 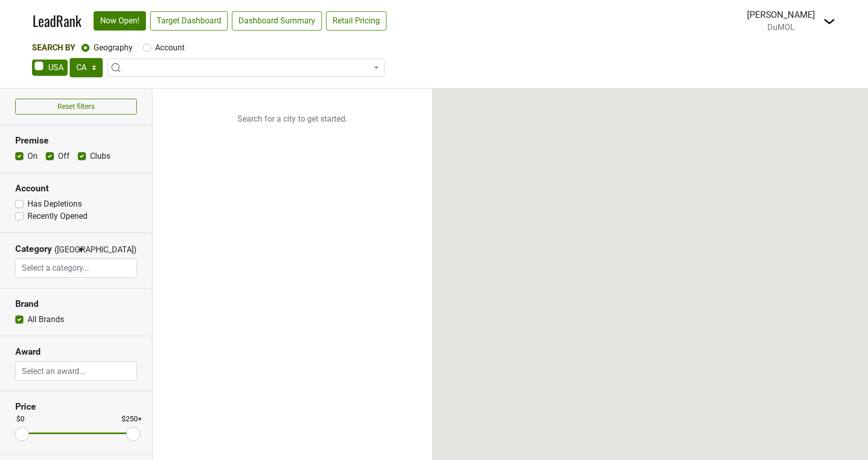 I want to click on label: Has Depletions, so click(x=55, y=204).